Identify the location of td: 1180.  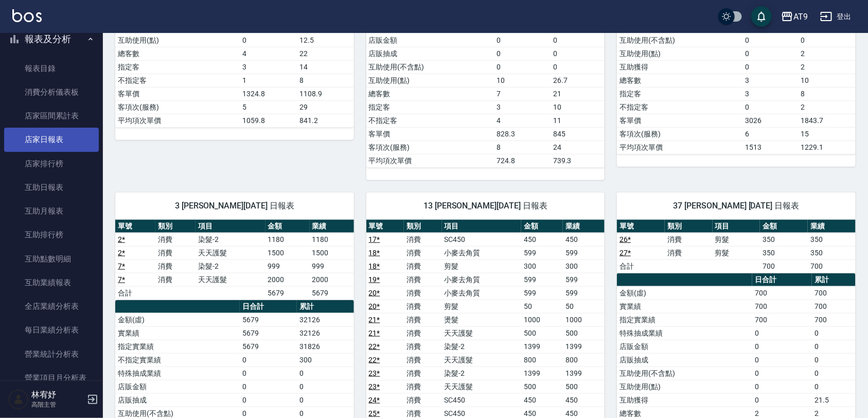
(288, 239).